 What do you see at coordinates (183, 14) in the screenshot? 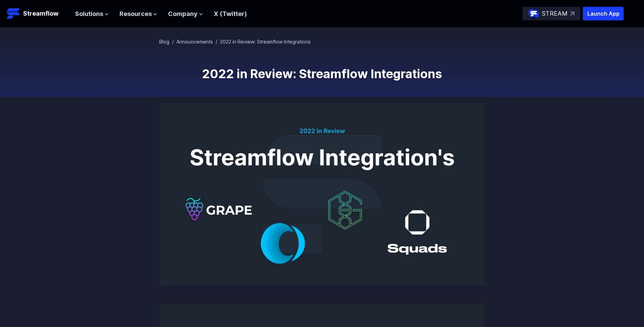
I see `span: Company` at bounding box center [183, 14].